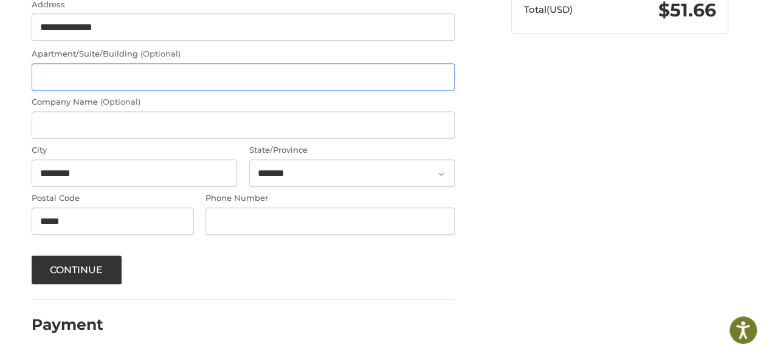 Image resolution: width=769 pixels, height=356 pixels. Describe the element at coordinates (352, 150) in the screenshot. I see `label: State/Province` at that location.